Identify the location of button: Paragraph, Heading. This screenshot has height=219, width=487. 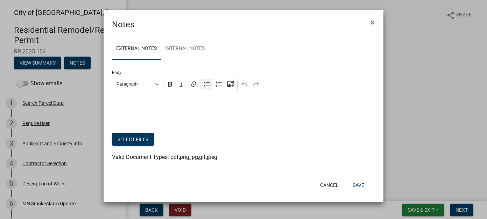
(137, 84).